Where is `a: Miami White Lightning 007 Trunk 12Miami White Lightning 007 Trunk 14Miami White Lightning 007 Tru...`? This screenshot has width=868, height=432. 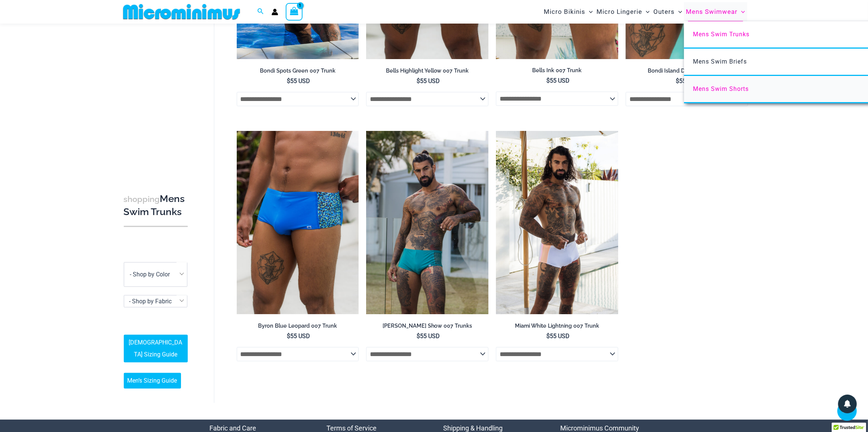
a: Miami White Lightning 007 Trunk 12Miami White Lightning 007 Trunk 14Miami White Lightning 007 Tru... is located at coordinates (557, 222).